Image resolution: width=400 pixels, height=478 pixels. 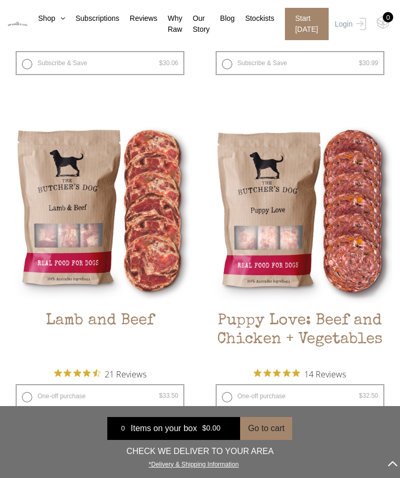 I want to click on a: Reviews, so click(x=138, y=18).